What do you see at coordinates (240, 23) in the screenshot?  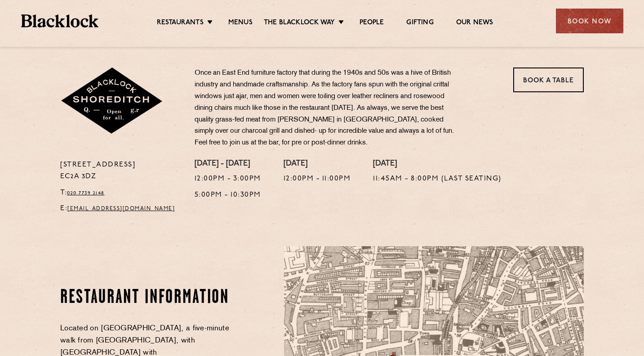 I see `a: Menus` at bounding box center [240, 23].